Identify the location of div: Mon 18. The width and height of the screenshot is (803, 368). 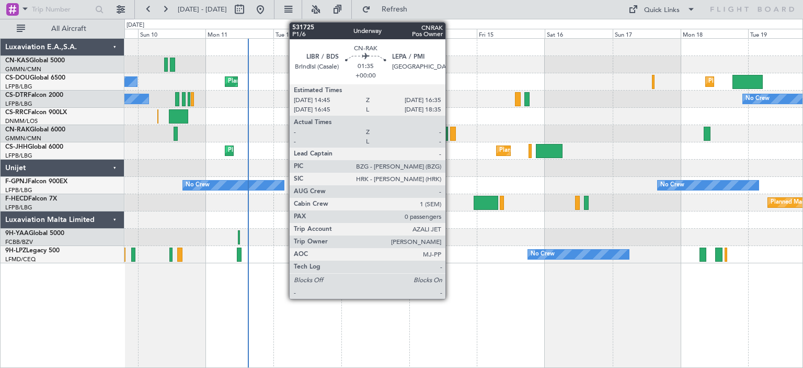
(715, 33).